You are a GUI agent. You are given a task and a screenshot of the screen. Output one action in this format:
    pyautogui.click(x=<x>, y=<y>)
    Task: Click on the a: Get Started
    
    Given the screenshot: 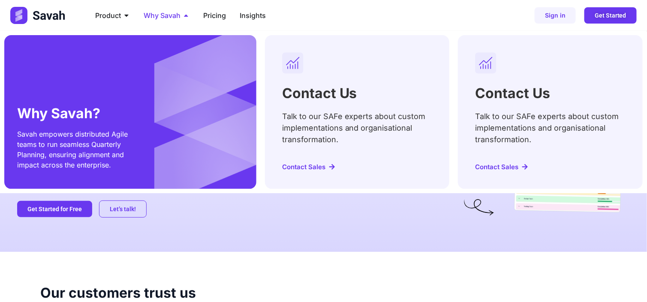 What is the action you would take?
    pyautogui.click(x=610, y=15)
    